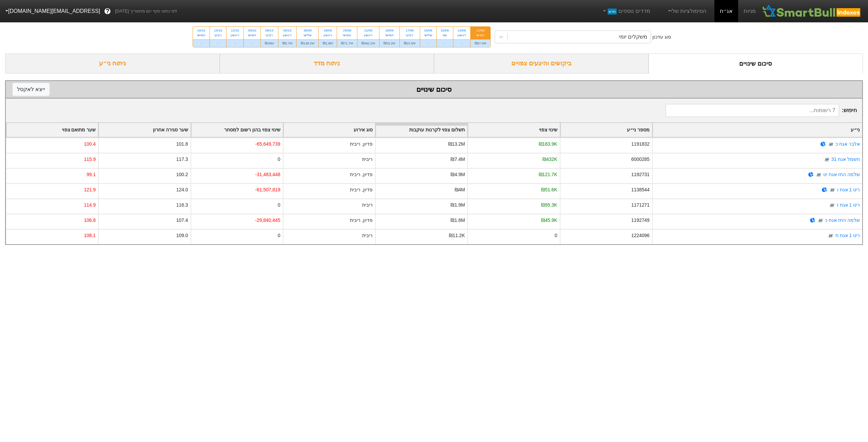 The image size is (868, 442). I want to click on div: 25/09, so click(347, 30).